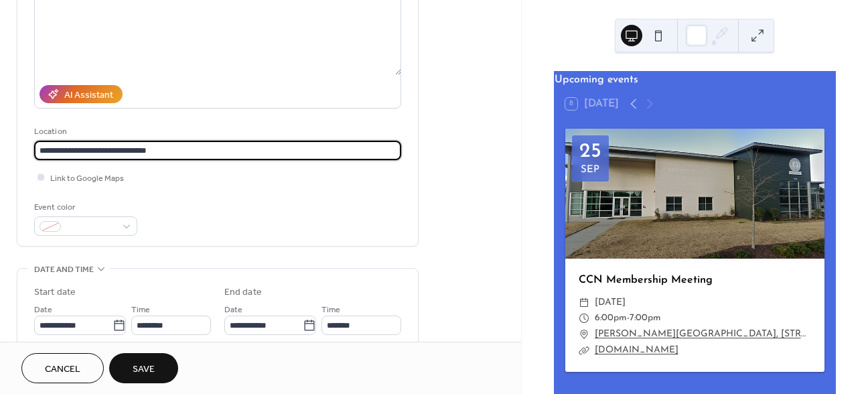  Describe the element at coordinates (216, 131) in the screenshot. I see `div: Location` at that location.